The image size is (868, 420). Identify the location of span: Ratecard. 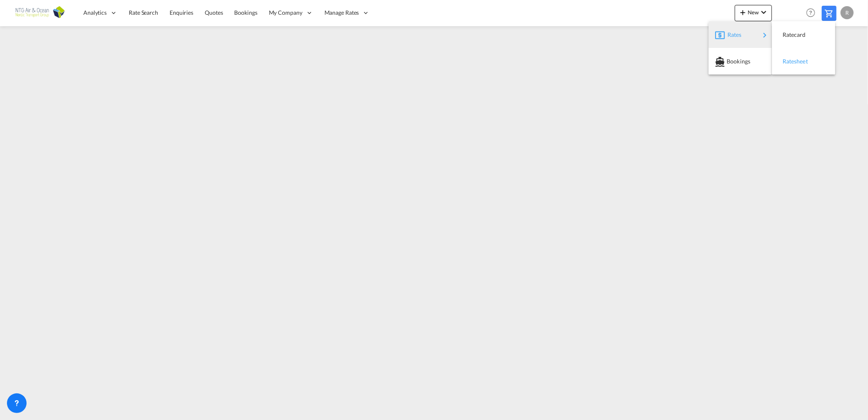
(787, 35).